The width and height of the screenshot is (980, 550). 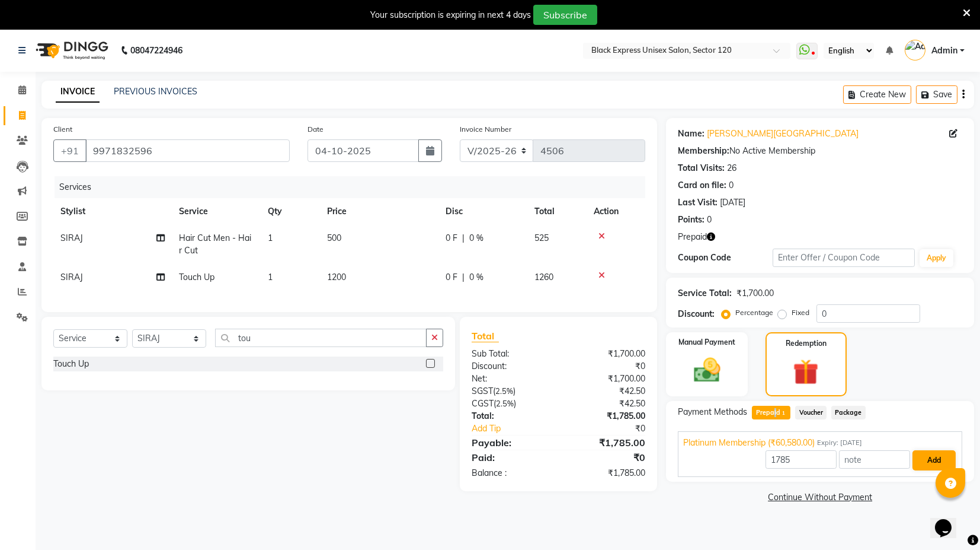 What do you see at coordinates (216, 211) in the screenshot?
I see `th: Service` at bounding box center [216, 211].